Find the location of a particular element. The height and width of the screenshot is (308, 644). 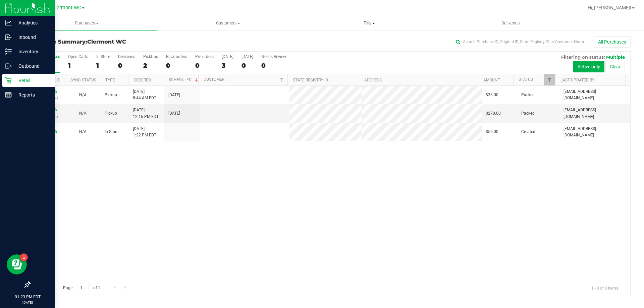

div: Pre-orders is located at coordinates (205, 56).